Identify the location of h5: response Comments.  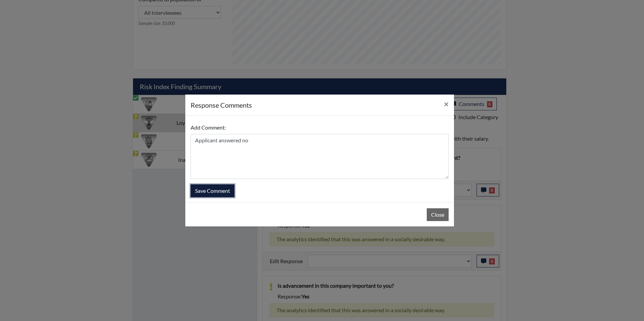
(221, 105).